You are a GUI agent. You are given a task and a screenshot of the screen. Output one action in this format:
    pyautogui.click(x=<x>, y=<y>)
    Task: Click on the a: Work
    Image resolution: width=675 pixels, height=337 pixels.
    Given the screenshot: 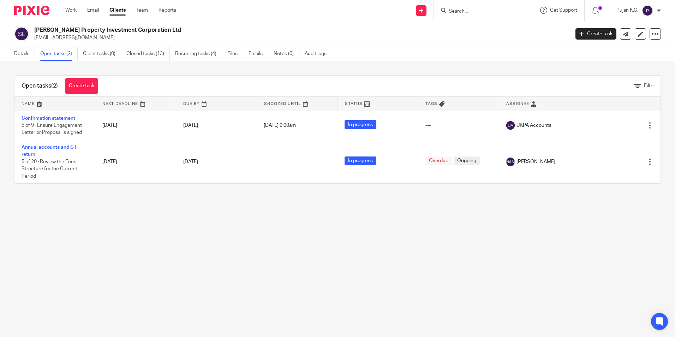 What is the action you would take?
    pyautogui.click(x=71, y=10)
    